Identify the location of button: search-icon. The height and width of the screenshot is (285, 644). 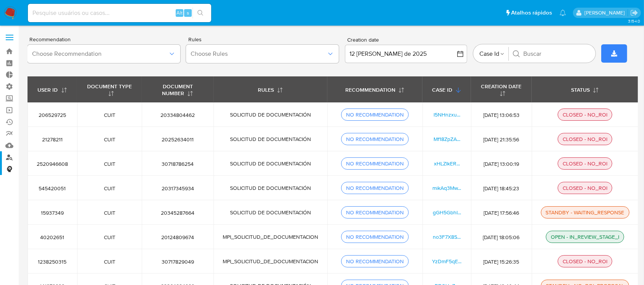
(200, 13).